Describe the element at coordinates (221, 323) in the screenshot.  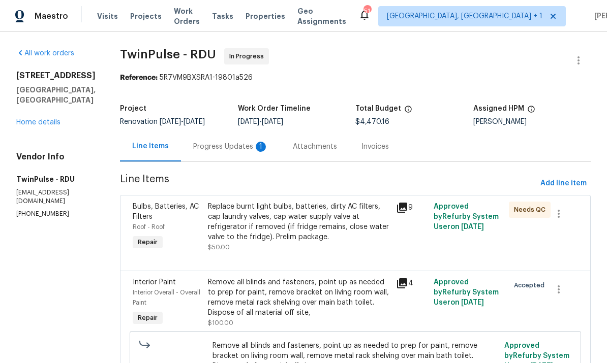
I see `span: $100.00` at that location.